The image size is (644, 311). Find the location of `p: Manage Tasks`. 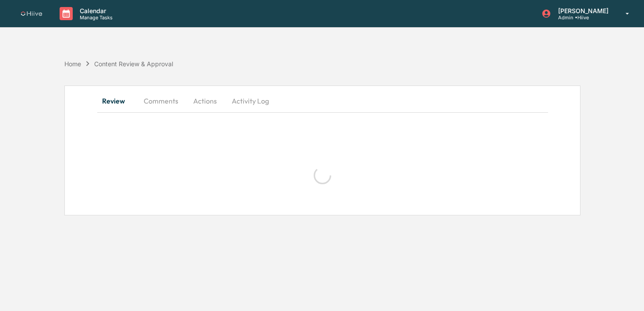

p: Manage Tasks is located at coordinates (95, 17).